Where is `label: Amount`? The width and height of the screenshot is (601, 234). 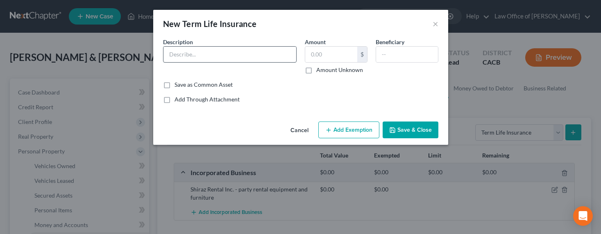 label: Amount is located at coordinates (315, 42).